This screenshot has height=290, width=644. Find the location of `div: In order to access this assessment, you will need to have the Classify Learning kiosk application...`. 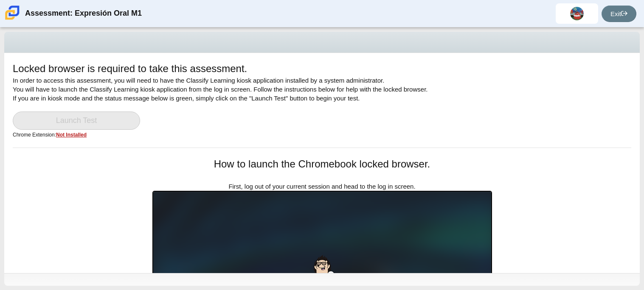

div: In order to access this assessment, you will need to have the Classify Learning kiosk application... is located at coordinates (322, 105).